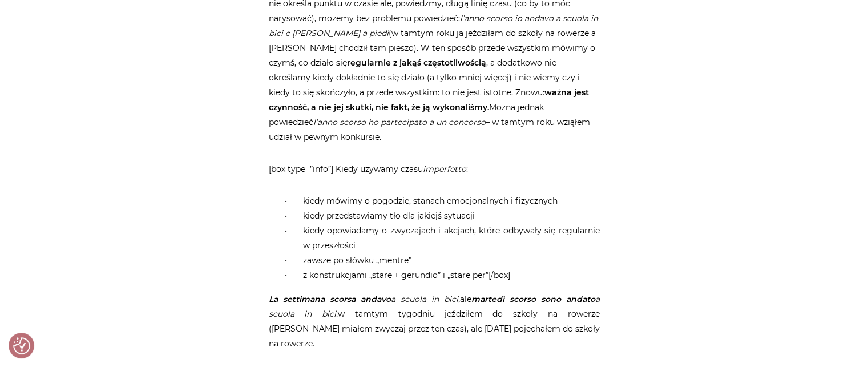 Image resolution: width=868 pixels, height=367 pixels. What do you see at coordinates (568, 299) in the screenshot?
I see `strong: sono andato` at bounding box center [568, 299].